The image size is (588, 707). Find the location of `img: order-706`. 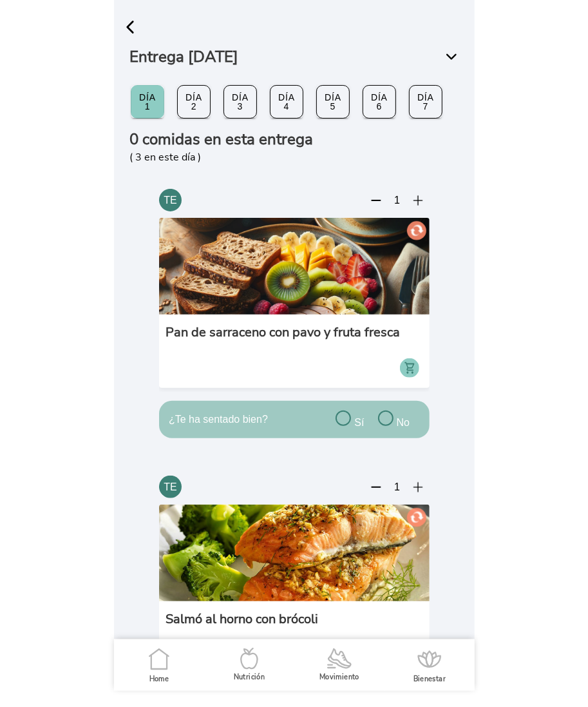

img: order-706 is located at coordinates (294, 266).